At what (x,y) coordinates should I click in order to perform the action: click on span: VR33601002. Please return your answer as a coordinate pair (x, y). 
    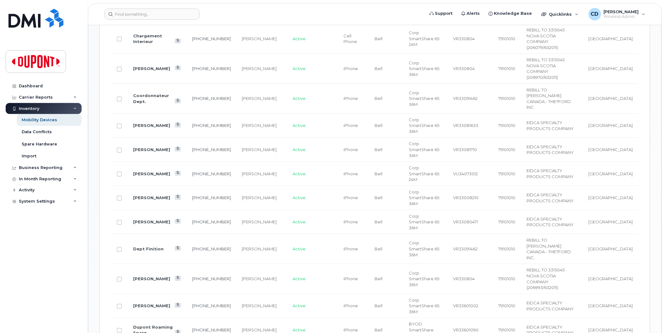
    Looking at the image, I should click on (466, 306).